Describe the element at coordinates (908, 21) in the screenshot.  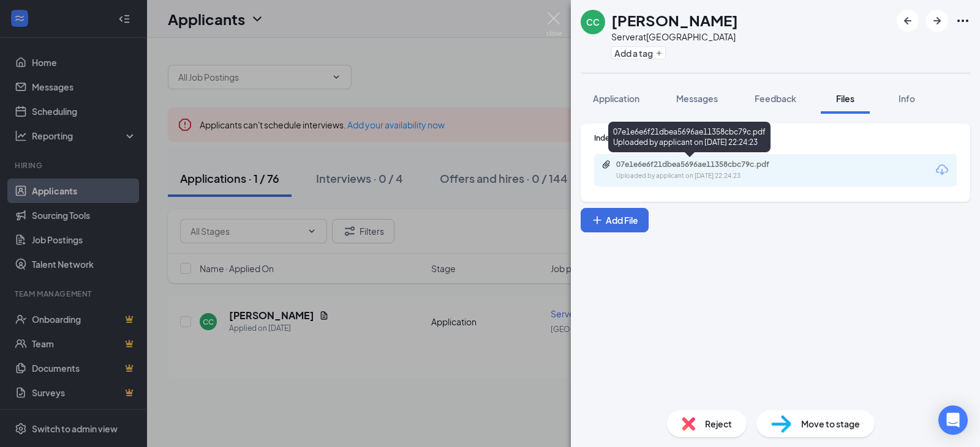
I see `svg: ArrowLeftNew` at that location.